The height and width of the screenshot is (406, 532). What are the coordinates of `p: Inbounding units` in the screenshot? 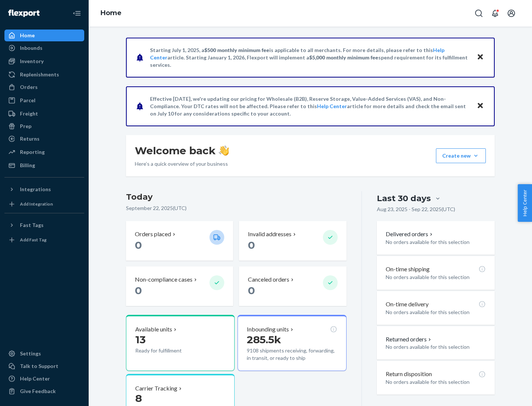 It's located at (267, 330).